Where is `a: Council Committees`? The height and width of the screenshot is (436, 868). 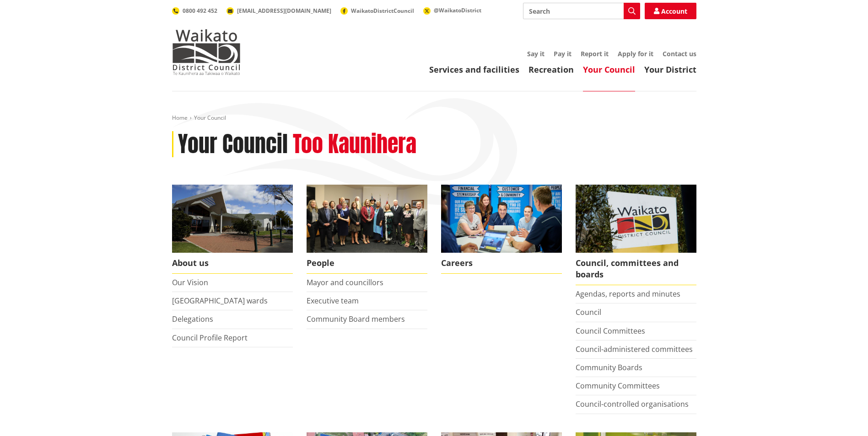 a: Council Committees is located at coordinates (610, 331).